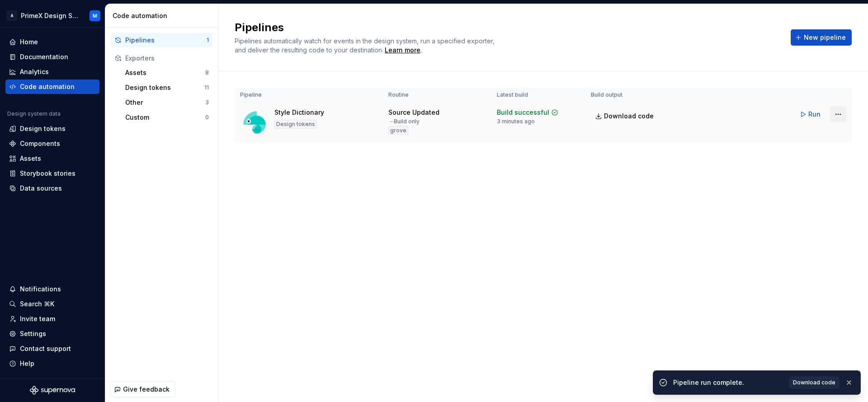 The height and width of the screenshot is (402, 868). What do you see at coordinates (161, 40) in the screenshot?
I see `button: Pipelines1` at bounding box center [161, 40].